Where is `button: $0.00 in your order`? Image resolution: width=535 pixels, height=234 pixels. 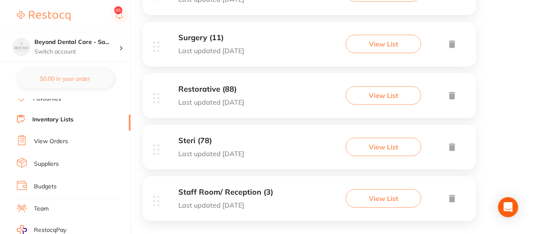 button: $0.00 in your order is located at coordinates (65, 79).